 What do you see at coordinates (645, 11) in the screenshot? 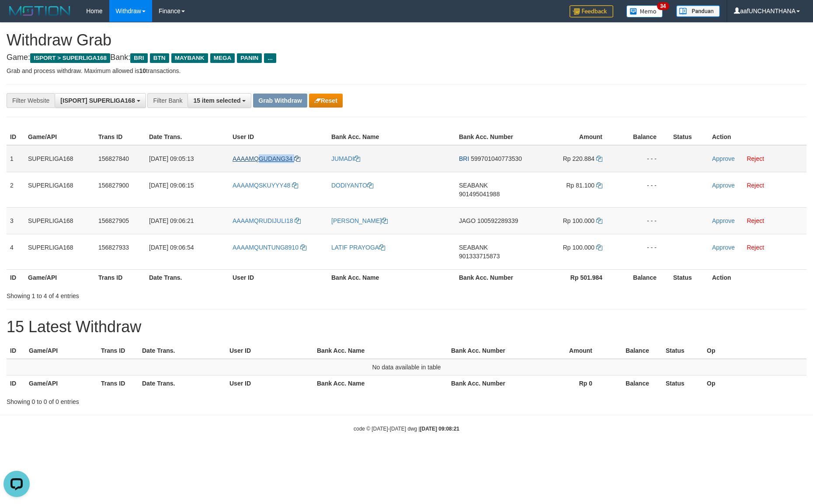
I see `img: Button%20Memo.svg` at bounding box center [645, 11].